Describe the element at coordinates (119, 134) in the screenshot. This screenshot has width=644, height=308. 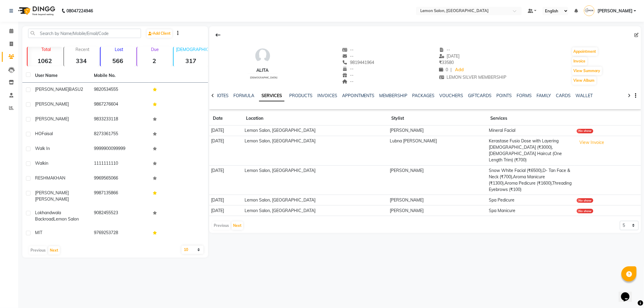
I see `td: 8273361755` at that location.